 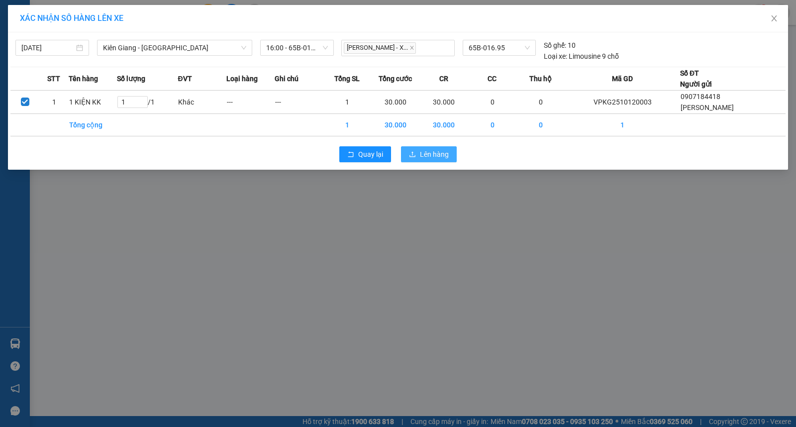 I want to click on button: uploadLên hàng, so click(x=429, y=154).